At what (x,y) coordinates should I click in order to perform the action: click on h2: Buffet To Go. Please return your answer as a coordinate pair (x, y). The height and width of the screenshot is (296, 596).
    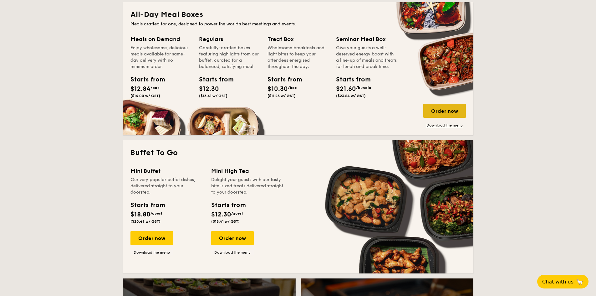
    Looking at the image, I should click on (298, 153).